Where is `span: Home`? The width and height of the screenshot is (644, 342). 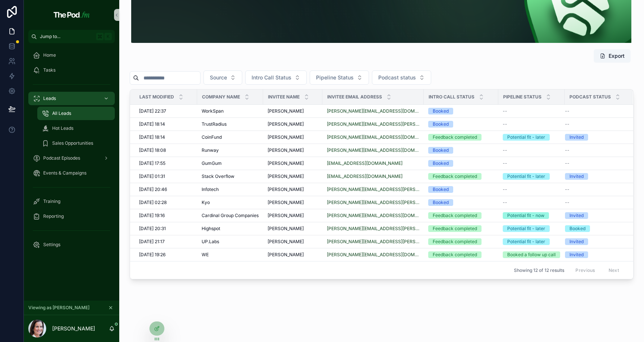
span: Home is located at coordinates (50, 55).